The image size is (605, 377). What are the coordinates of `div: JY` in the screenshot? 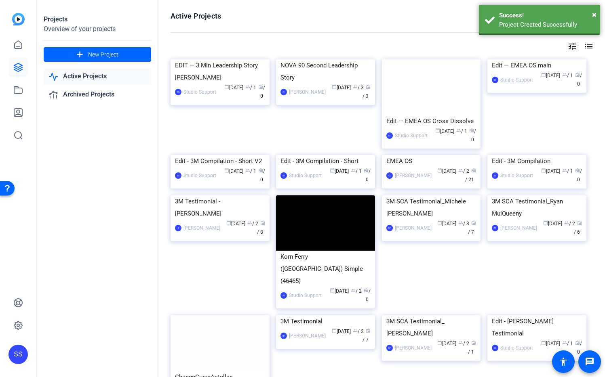 It's located at (284, 92).